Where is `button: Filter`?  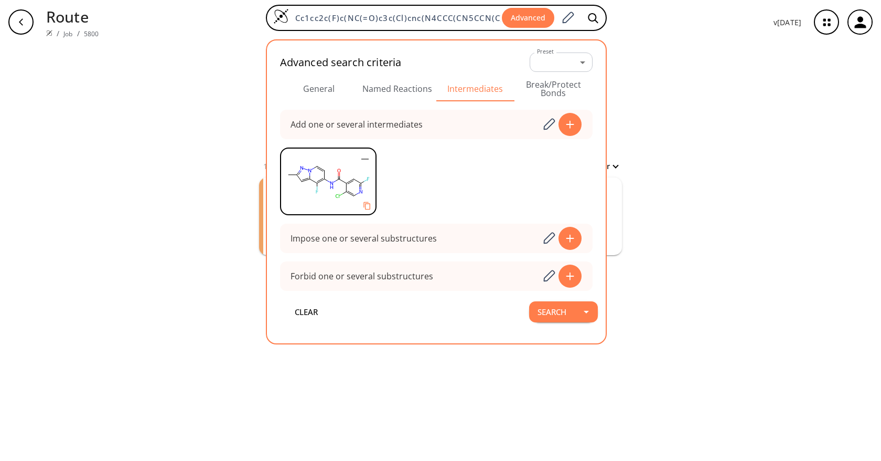
button: Filter is located at coordinates (601, 166).